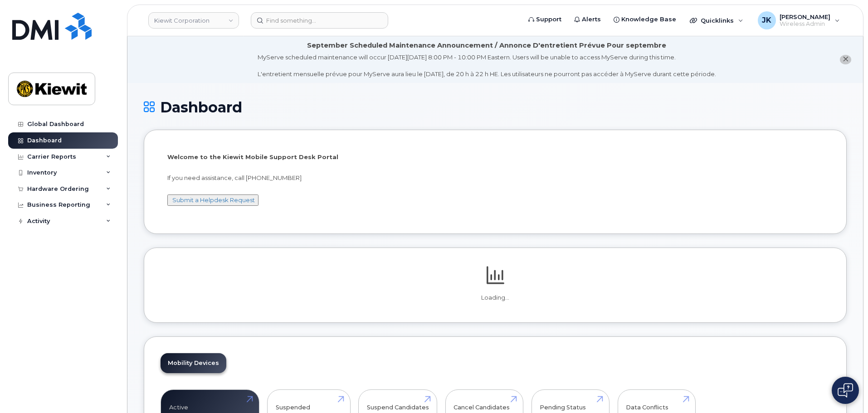  Describe the element at coordinates (495, 298) in the screenshot. I see `p: Loading...` at that location.